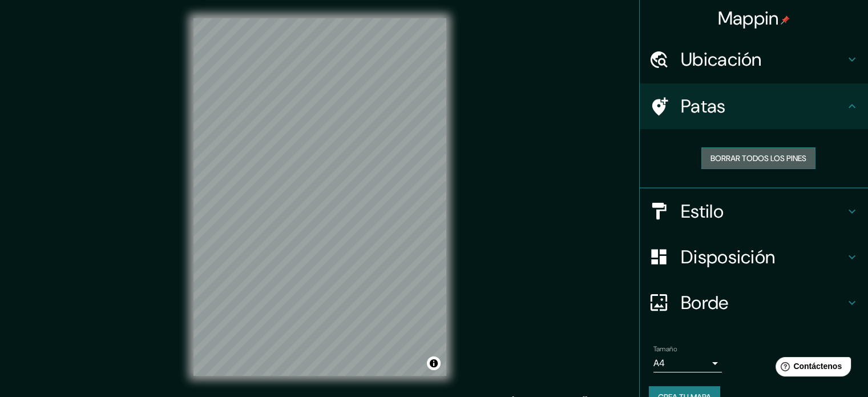  What do you see at coordinates (659, 363) in the screenshot?
I see `font: A4` at bounding box center [659, 363].